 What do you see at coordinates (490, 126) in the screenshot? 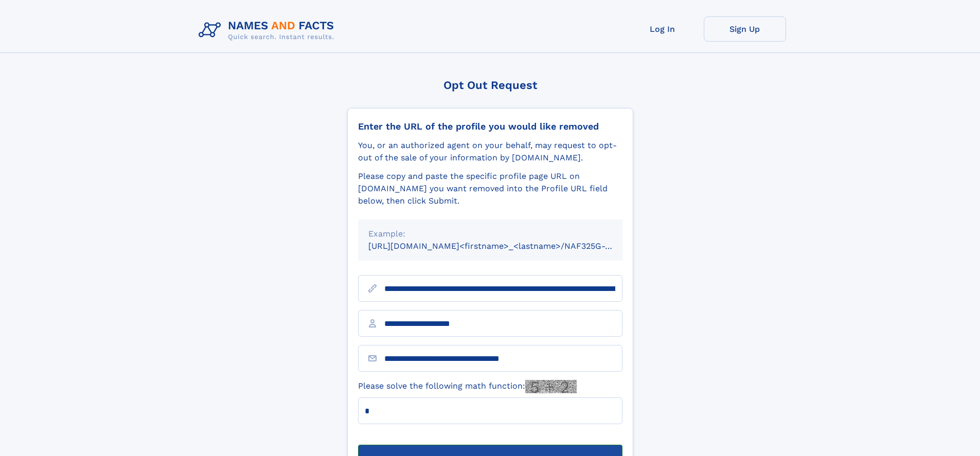
I see `div: Enter the URL of the profile you would like removed` at bounding box center [490, 126].